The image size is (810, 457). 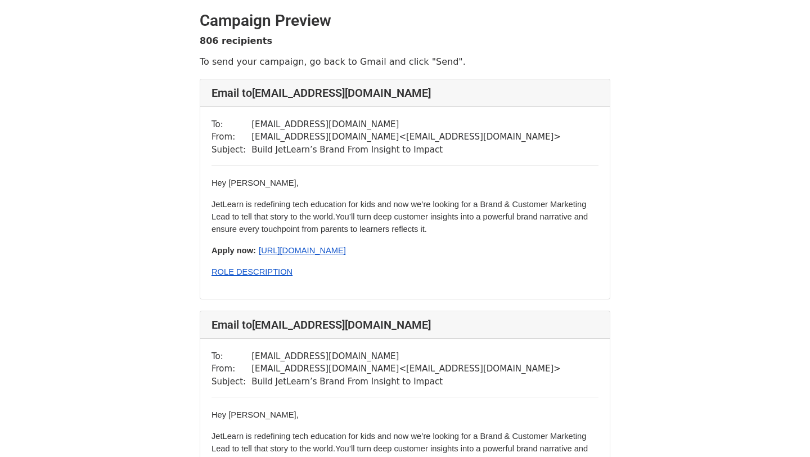 What do you see at coordinates (405, 61) in the screenshot?
I see `p: To send your campaign, go back to Gmail and click "Send".` at bounding box center [405, 61].